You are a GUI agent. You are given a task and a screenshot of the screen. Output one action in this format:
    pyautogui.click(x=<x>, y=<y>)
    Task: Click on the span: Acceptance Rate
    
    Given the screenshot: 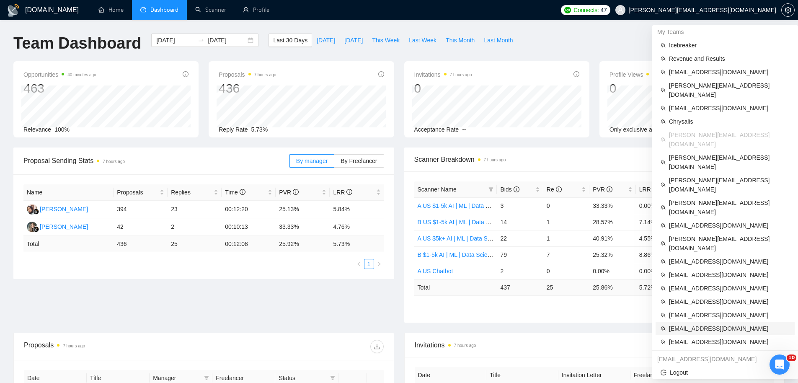 What is the action you would take?
    pyautogui.click(x=436, y=129)
    